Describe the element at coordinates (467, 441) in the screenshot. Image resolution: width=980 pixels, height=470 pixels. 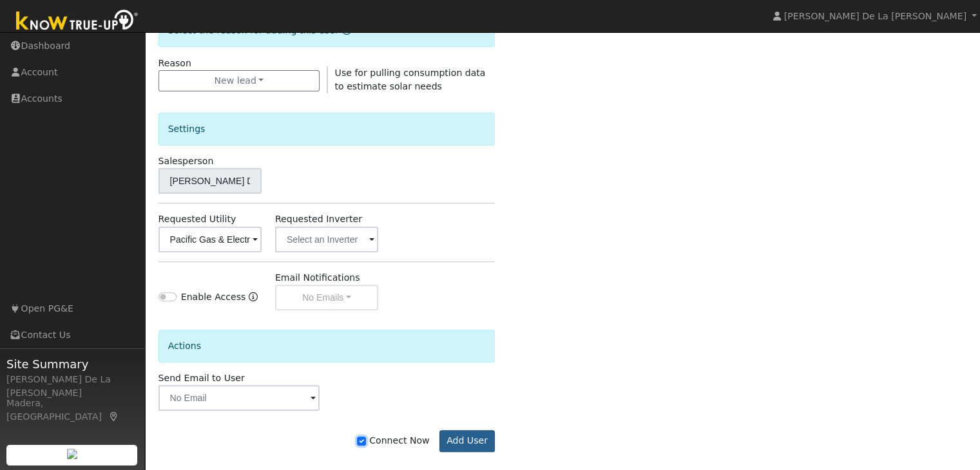
I see `button: Add User` at that location.